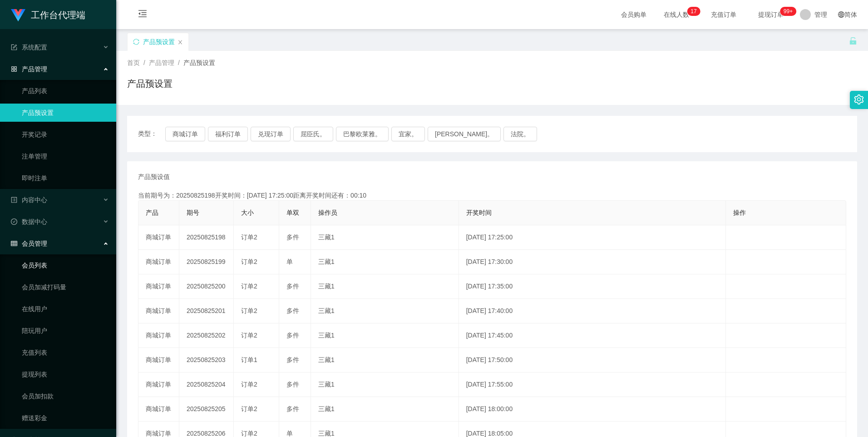 The image size is (868, 437). I want to click on a: 会员加减打码量, so click(65, 287).